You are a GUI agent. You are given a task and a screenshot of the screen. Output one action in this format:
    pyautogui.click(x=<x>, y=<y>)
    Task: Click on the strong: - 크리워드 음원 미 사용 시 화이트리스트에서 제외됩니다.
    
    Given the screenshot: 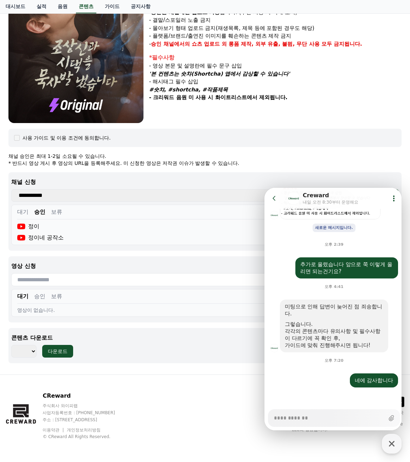 What is the action you would take?
    pyautogui.click(x=218, y=97)
    